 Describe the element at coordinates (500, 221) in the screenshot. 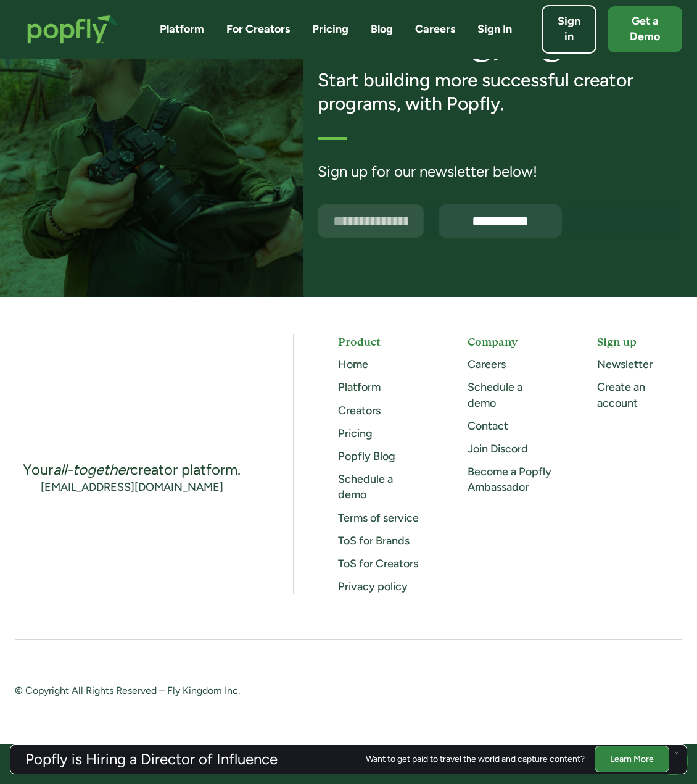

I see `form: Email Form` at that location.